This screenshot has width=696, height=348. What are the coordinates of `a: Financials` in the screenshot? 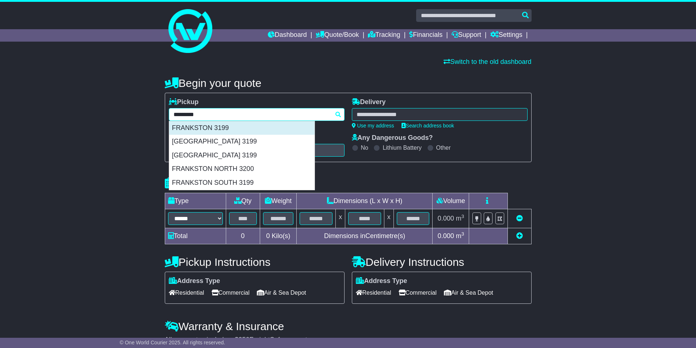 It's located at (426, 35).